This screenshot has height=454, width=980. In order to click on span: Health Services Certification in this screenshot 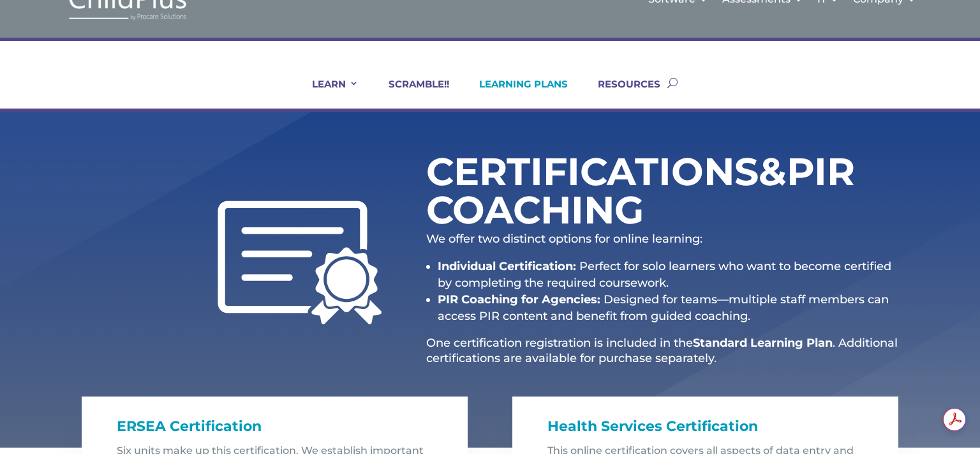, I will do `click(653, 426)`.